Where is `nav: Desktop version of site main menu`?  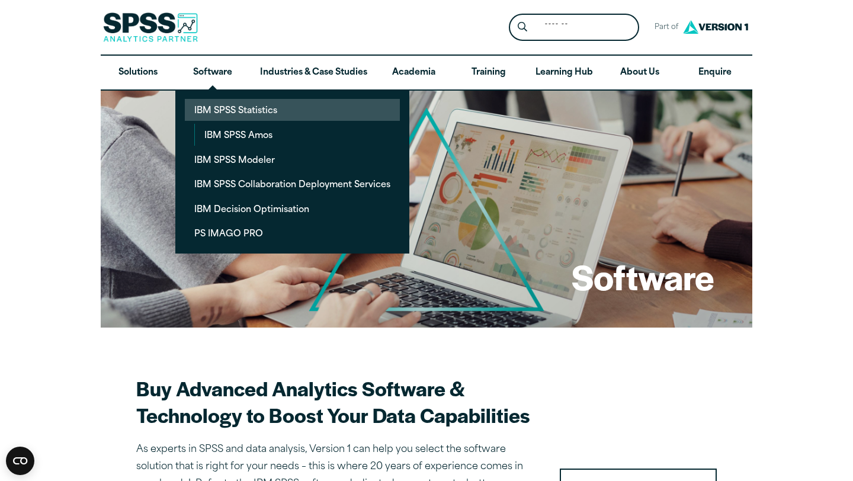 nav: Desktop version of site main menu is located at coordinates (426, 73).